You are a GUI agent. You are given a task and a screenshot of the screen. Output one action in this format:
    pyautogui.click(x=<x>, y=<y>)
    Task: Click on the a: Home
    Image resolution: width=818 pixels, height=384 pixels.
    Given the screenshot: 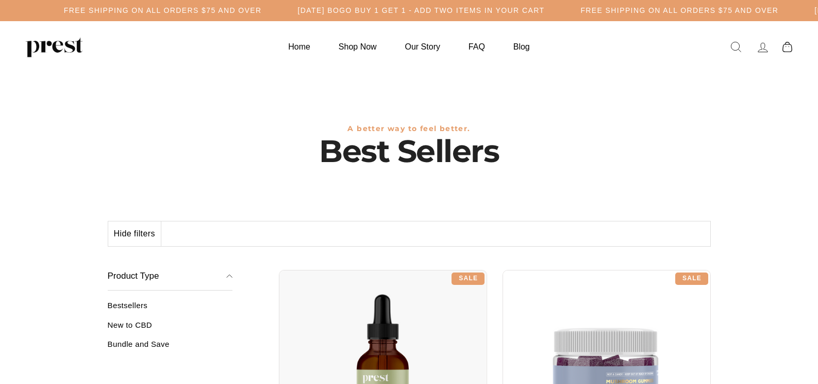 What is the action you would take?
    pyautogui.click(x=299, y=46)
    